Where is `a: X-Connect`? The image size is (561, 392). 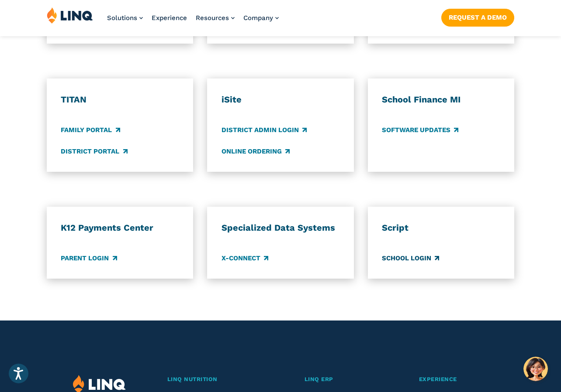
a: X-Connect is located at coordinates (245, 258).